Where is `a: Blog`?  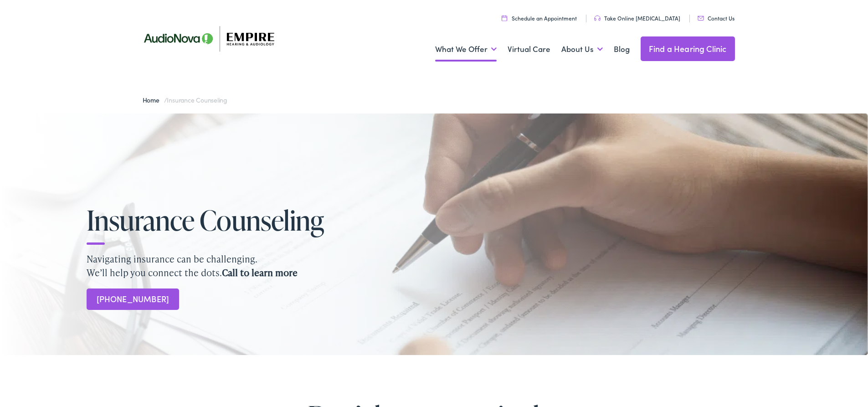 a: Blog is located at coordinates (622, 49).